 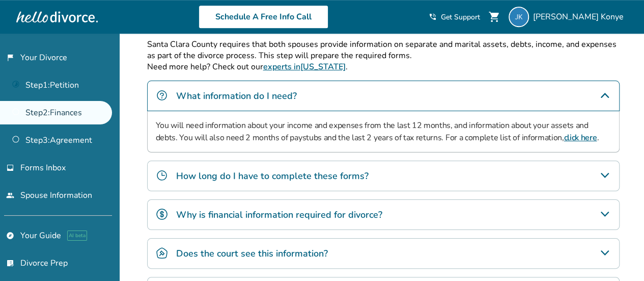 I want to click on p: Santa Clara County requires that both spouses provide information on separate and marital assets,..., so click(x=383, y=50).